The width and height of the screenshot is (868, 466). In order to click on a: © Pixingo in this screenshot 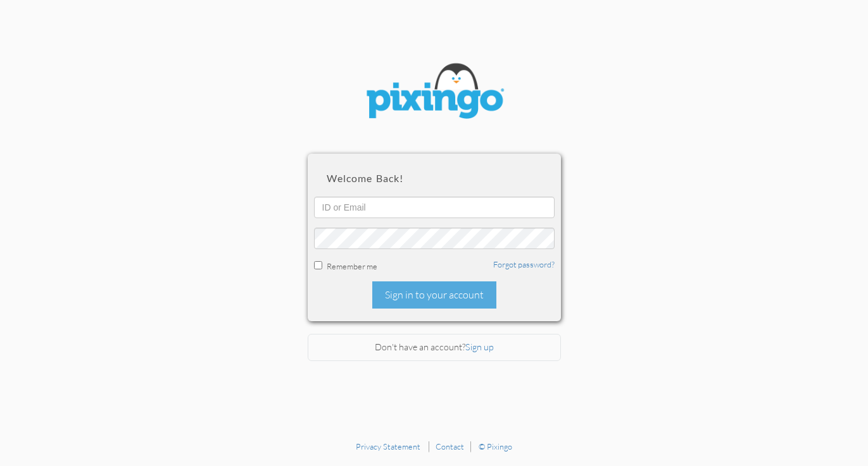, I will do `click(495, 446)`.